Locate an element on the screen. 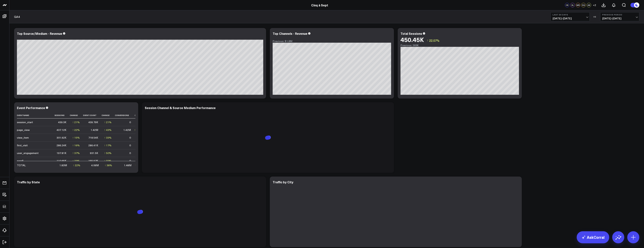  div: Top Source/Medium - Revenue is located at coordinates (39, 33).